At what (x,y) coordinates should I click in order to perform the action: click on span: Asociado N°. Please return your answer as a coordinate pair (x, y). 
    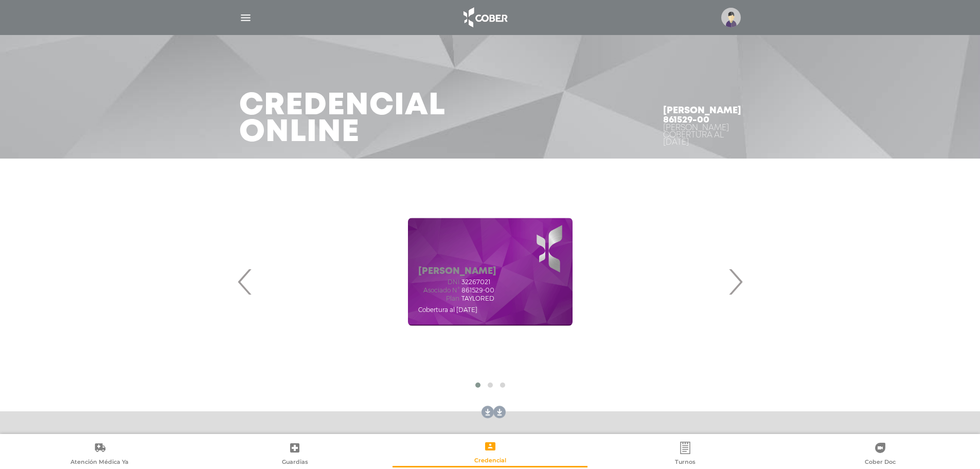
    Looking at the image, I should click on (438, 290).